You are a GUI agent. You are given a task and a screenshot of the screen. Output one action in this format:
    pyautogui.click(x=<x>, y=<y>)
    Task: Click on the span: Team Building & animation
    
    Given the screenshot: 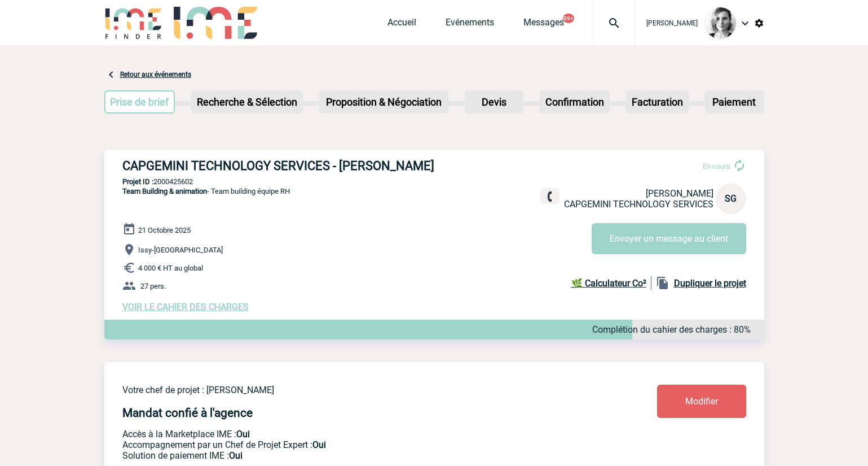 What is the action you would take?
    pyautogui.click(x=165, y=191)
    